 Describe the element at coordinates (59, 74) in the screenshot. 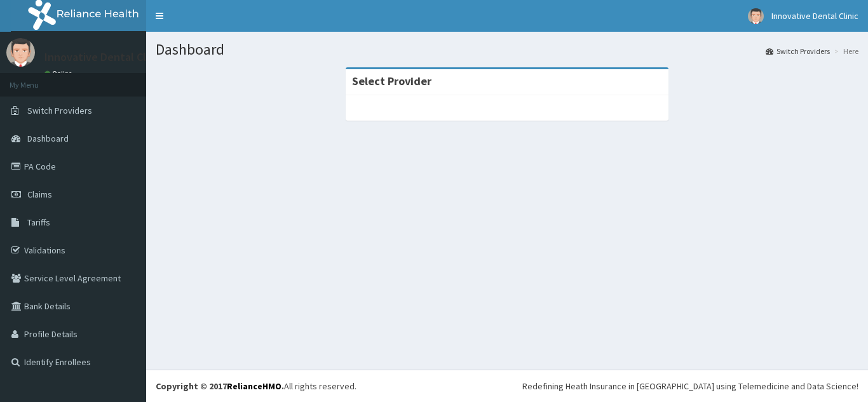

I see `a: Online` at that location.